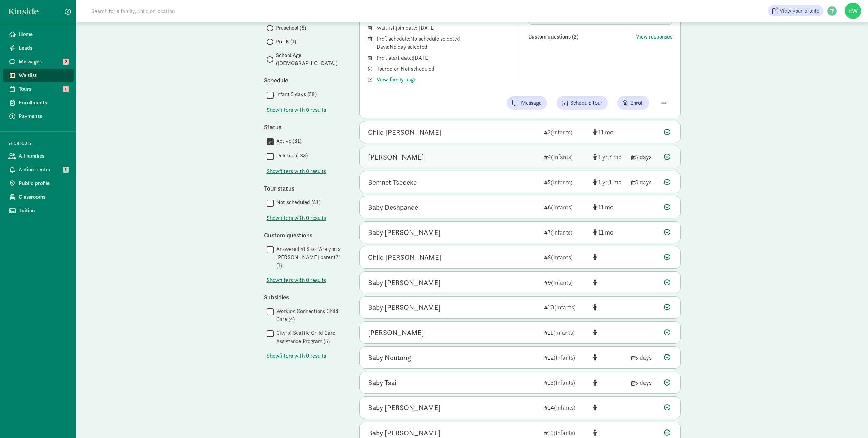  I want to click on span: Schedule tour, so click(586, 103).